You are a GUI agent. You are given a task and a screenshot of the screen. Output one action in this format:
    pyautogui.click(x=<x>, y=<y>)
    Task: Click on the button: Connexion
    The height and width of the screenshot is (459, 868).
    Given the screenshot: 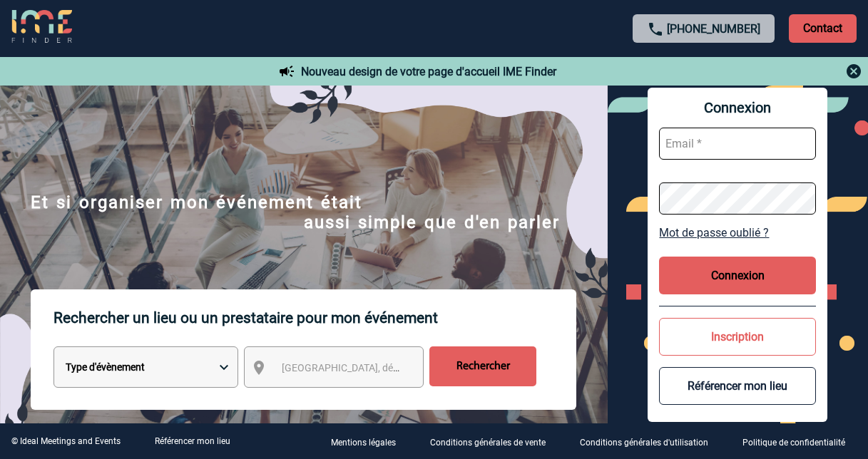 What is the action you would take?
    pyautogui.click(x=738, y=275)
    